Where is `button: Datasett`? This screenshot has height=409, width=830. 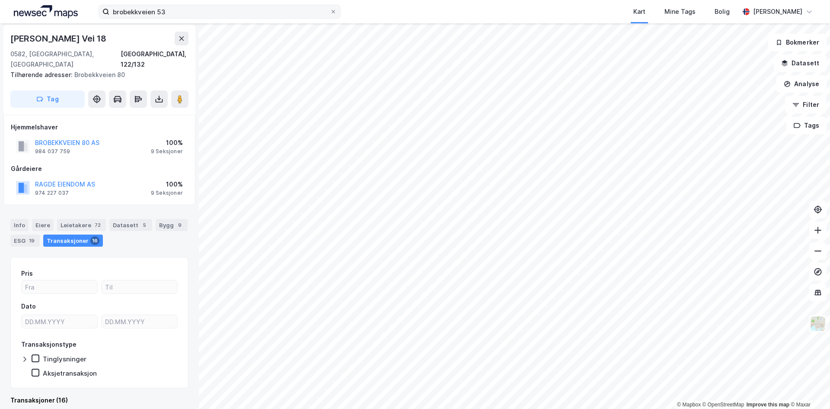 button: Datasett is located at coordinates (801, 63).